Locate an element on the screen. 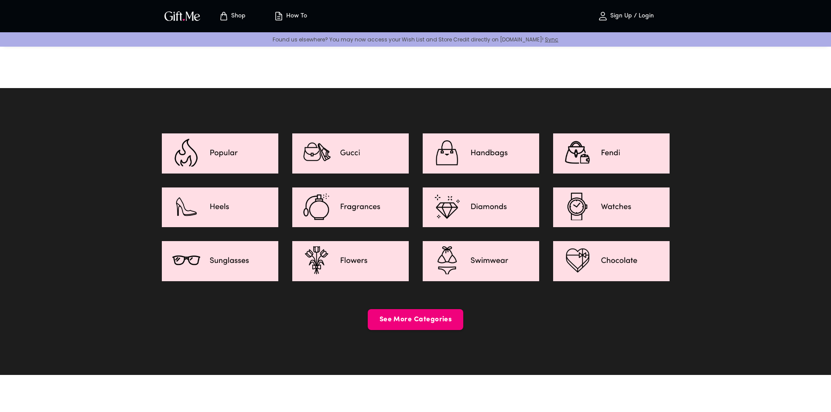 The width and height of the screenshot is (831, 412). button: GiftMe Logo is located at coordinates (182, 16).